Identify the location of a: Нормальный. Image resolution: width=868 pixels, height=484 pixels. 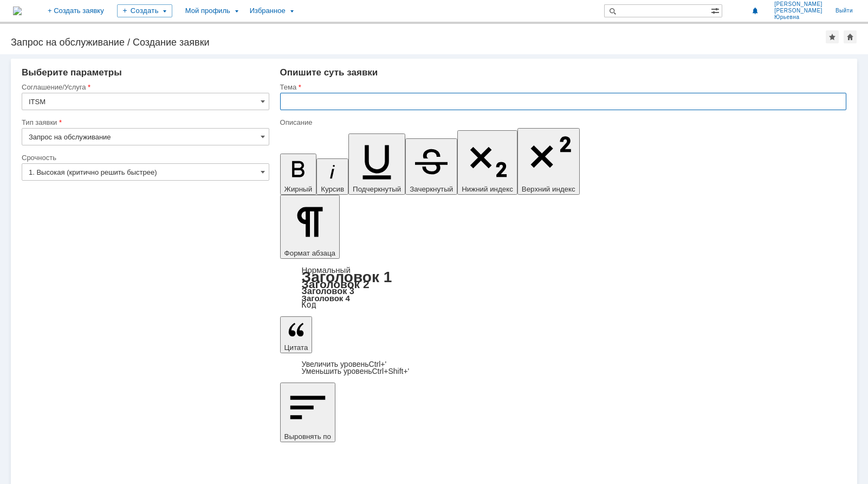
(326, 269).